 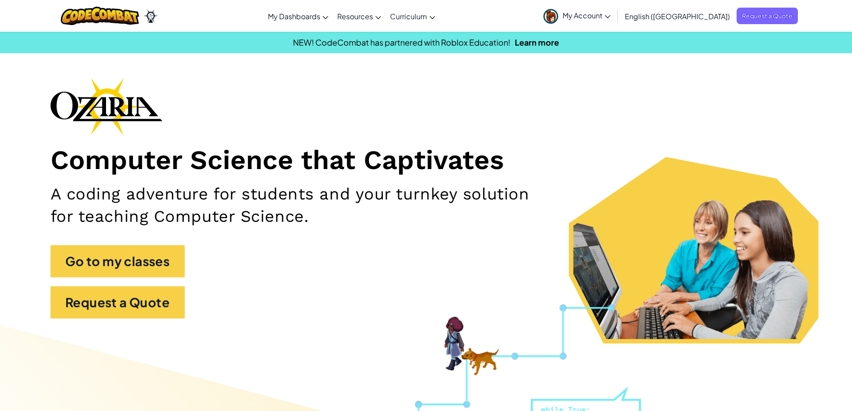 I want to click on a: My Dashboards, so click(x=298, y=16).